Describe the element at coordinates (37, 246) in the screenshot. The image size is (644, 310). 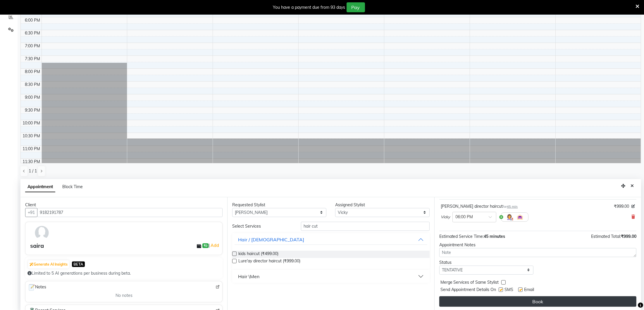
I see `div: saira` at that location.